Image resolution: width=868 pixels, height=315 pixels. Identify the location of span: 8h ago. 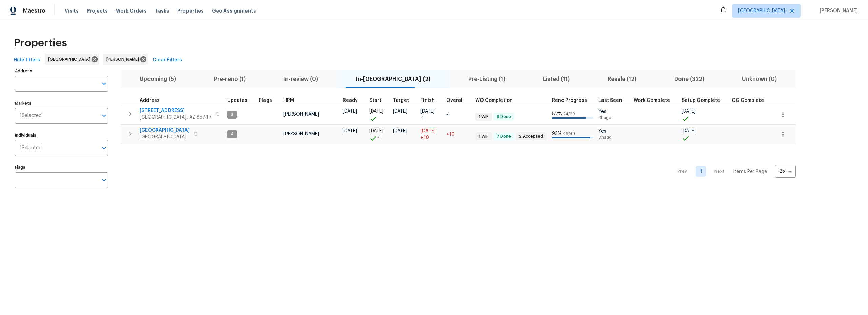
(613, 118).